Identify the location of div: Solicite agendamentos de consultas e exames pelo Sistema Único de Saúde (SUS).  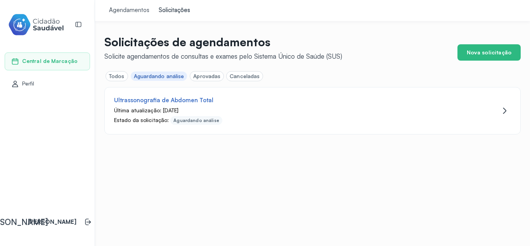
(223, 56).